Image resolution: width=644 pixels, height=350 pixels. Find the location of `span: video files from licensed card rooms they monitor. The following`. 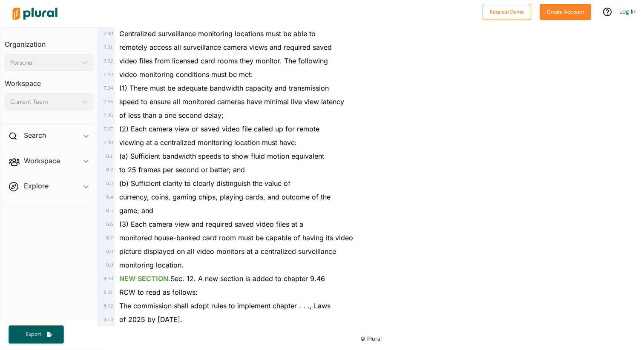

span: video files from licensed card rooms they monitor. The following is located at coordinates (224, 61).